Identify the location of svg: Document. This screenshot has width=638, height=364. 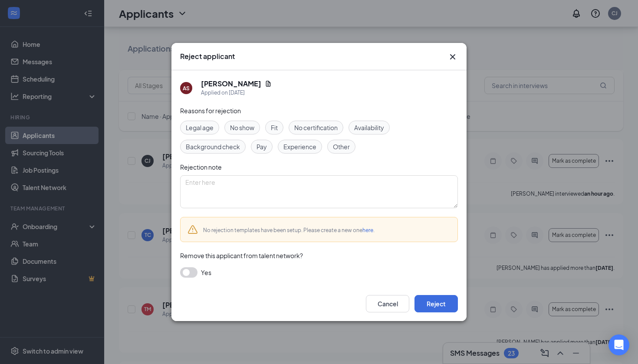
(269, 83).